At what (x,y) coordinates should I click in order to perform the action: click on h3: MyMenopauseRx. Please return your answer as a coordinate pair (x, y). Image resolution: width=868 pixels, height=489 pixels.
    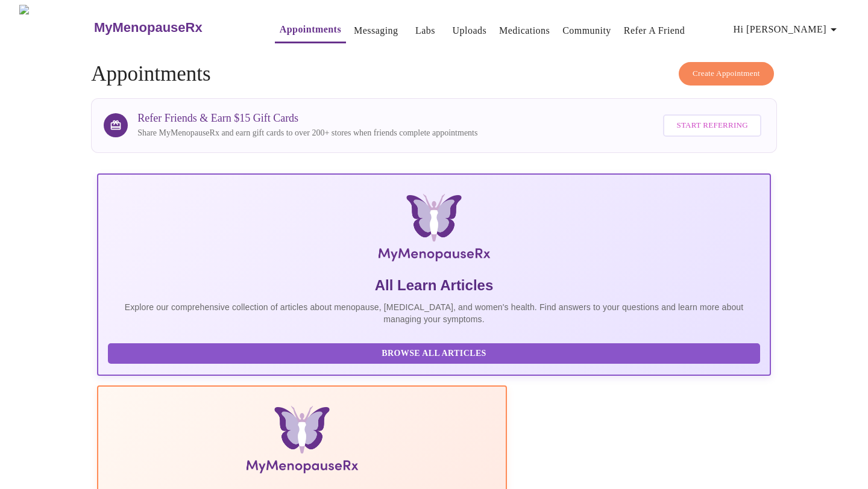
    Looking at the image, I should click on (149, 28).